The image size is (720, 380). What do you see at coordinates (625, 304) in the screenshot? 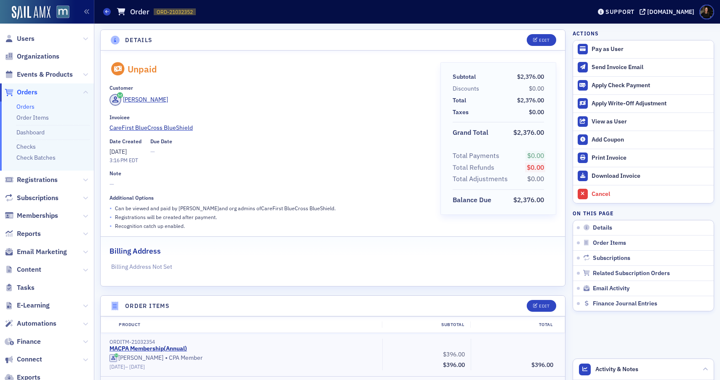
I see `span: Finance Journal Entries` at bounding box center [625, 304].